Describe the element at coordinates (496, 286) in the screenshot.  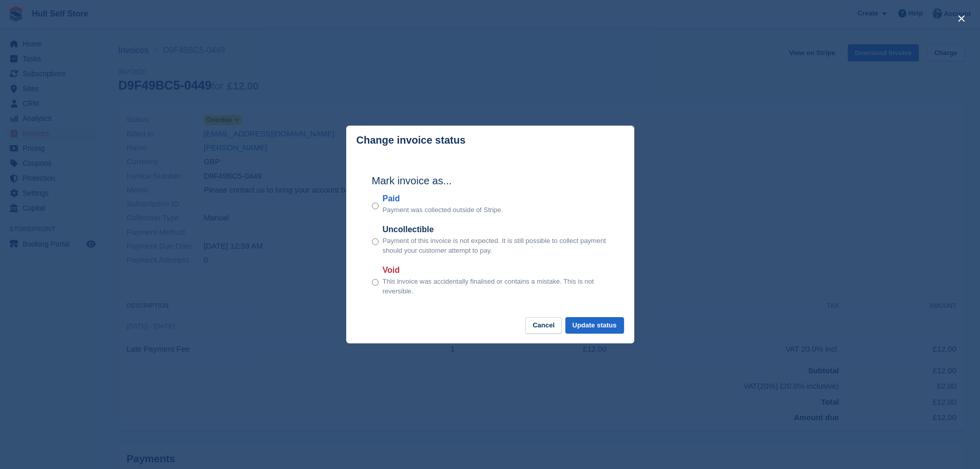
I see `p: This invoice was accidentally finalised or contains a mistake. This is not reversible.` at that location.